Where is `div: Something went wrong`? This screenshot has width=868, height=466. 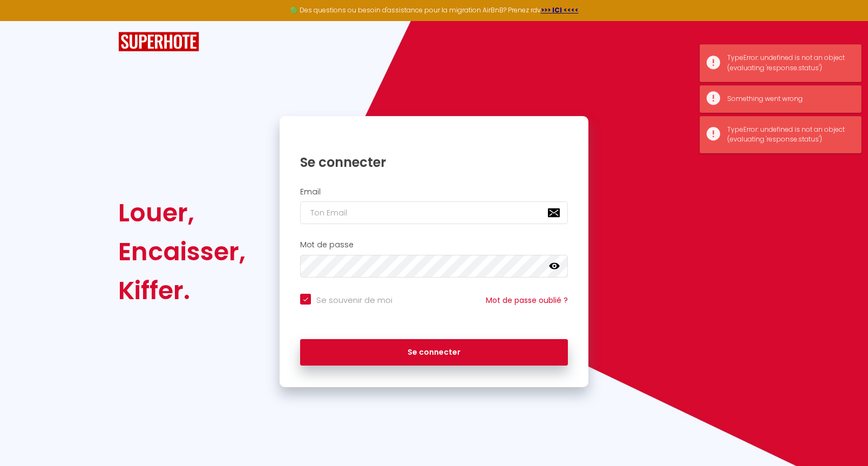 div: Something went wrong is located at coordinates (789, 99).